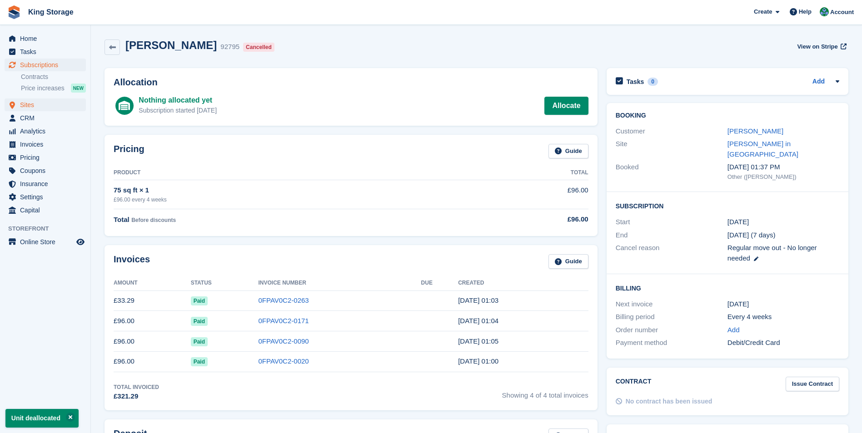 This screenshot has height=433, width=862. What do you see at coordinates (47, 210) in the screenshot?
I see `span: Capital` at bounding box center [47, 210].